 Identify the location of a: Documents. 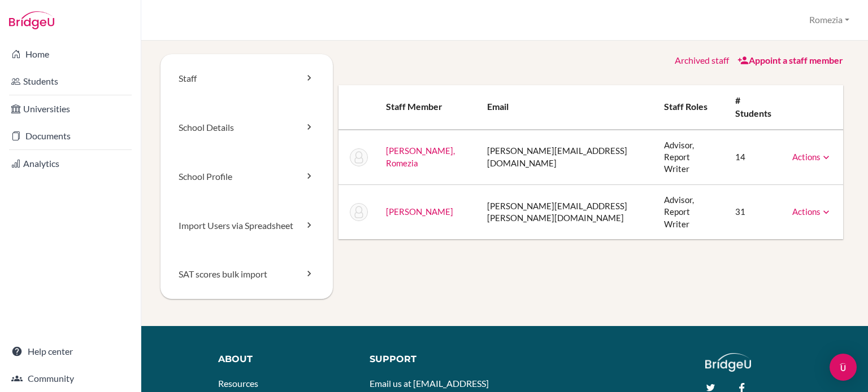
(70, 136).